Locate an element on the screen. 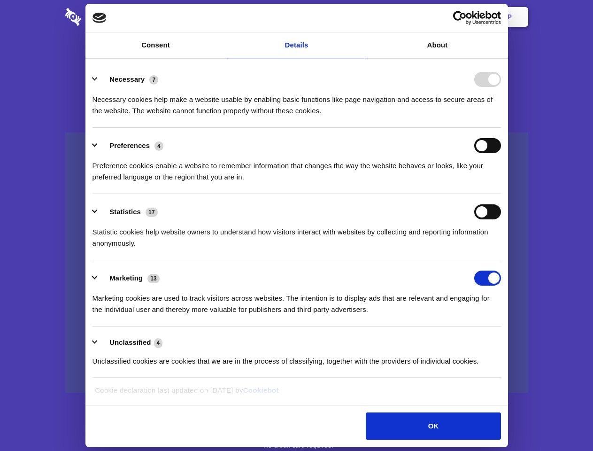  div: Preference cookies enable a website to remember information that changes the way the website beha... is located at coordinates (297, 168).